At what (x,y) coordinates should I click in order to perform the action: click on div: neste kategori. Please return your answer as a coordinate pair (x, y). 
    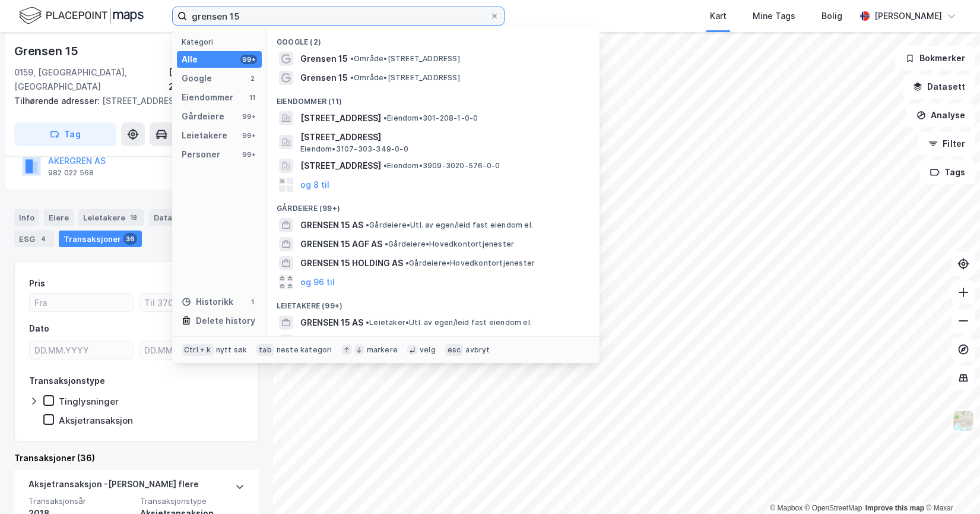
    Looking at the image, I should click on (304, 350).